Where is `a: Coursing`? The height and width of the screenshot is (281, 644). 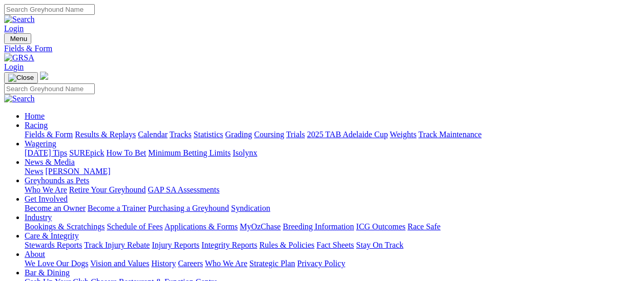
a: Coursing is located at coordinates (269, 135).